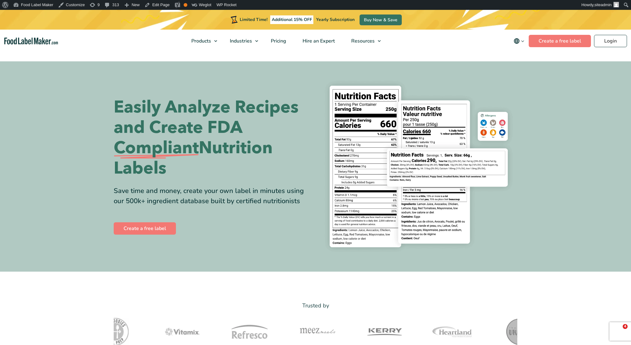 The image size is (631, 345). Describe the element at coordinates (254, 19) in the screenshot. I see `span: Limited Time!` at that location.